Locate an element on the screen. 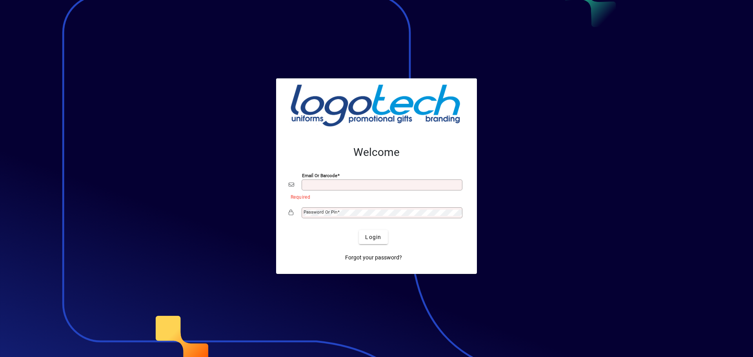 The width and height of the screenshot is (753, 357). mat-label: Email or Barcode is located at coordinates (319, 176).